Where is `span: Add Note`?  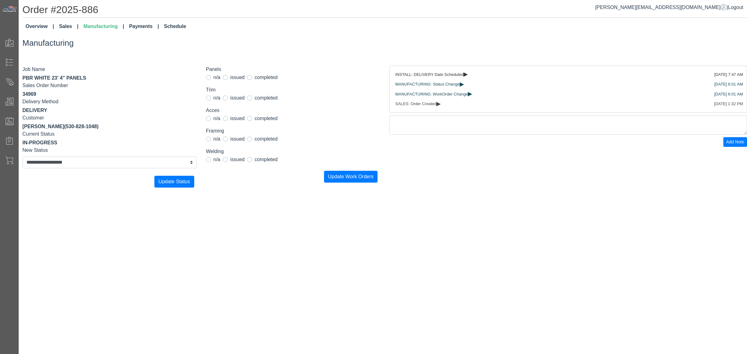 span: Add Note is located at coordinates (735, 142).